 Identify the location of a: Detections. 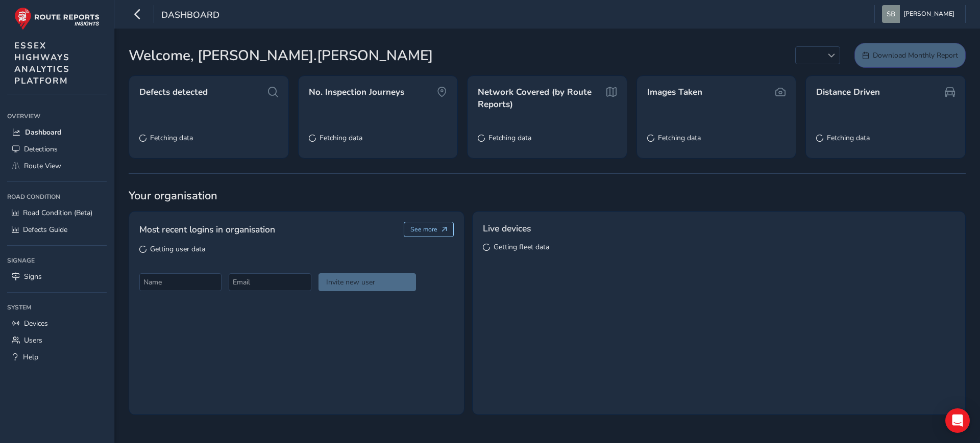
(56, 149).